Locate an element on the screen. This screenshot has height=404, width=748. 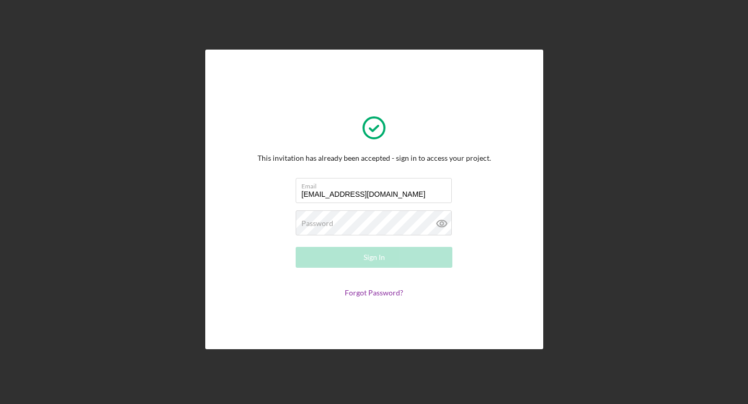
label: Password is located at coordinates (317, 224).